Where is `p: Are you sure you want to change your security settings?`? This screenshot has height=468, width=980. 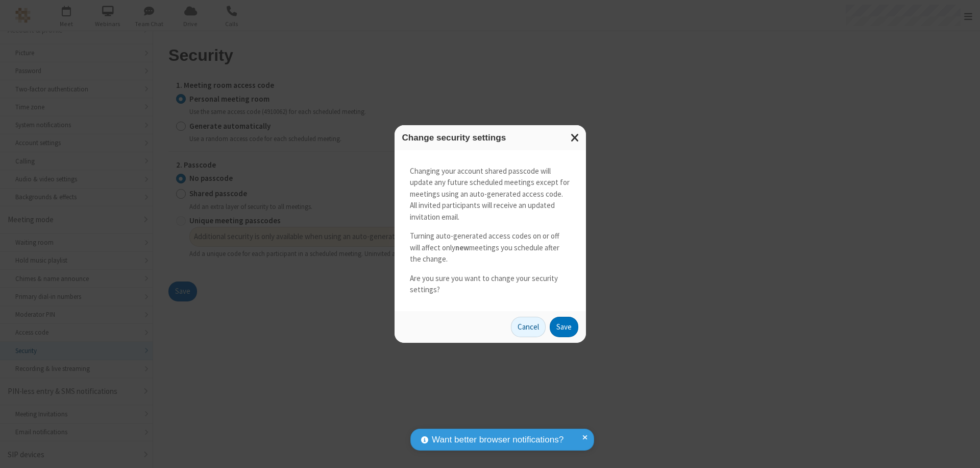 p: Are you sure you want to change your security settings? is located at coordinates (490, 284).